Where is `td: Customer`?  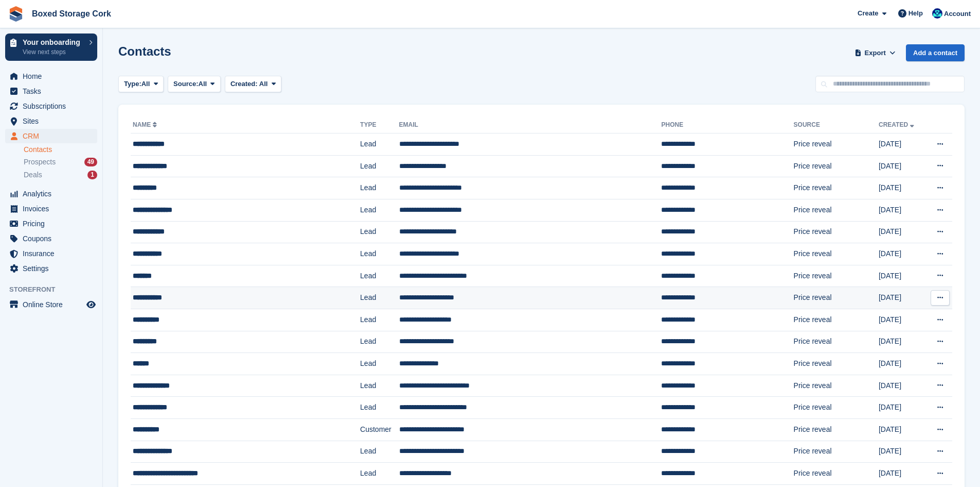
td: Customer is located at coordinates (379, 429).